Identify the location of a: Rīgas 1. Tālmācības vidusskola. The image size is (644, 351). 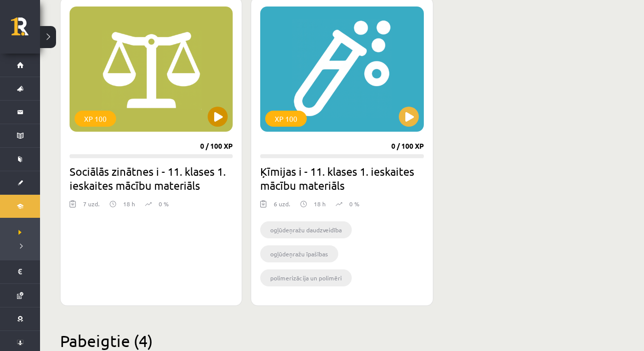
(25, 30).